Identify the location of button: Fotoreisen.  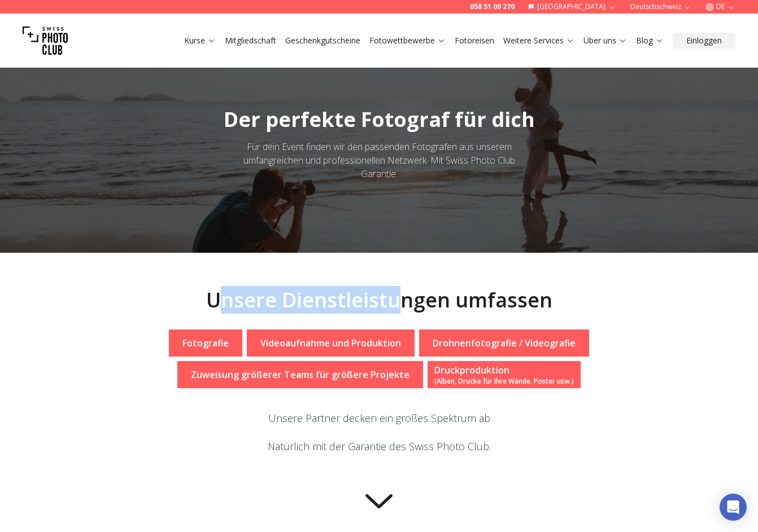
(475, 41).